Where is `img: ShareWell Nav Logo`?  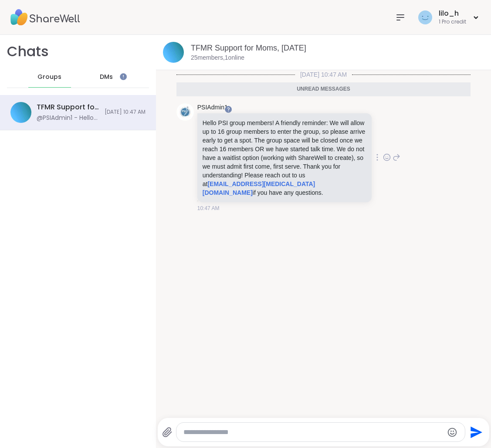
img: ShareWell Nav Logo is located at coordinates (45, 18).